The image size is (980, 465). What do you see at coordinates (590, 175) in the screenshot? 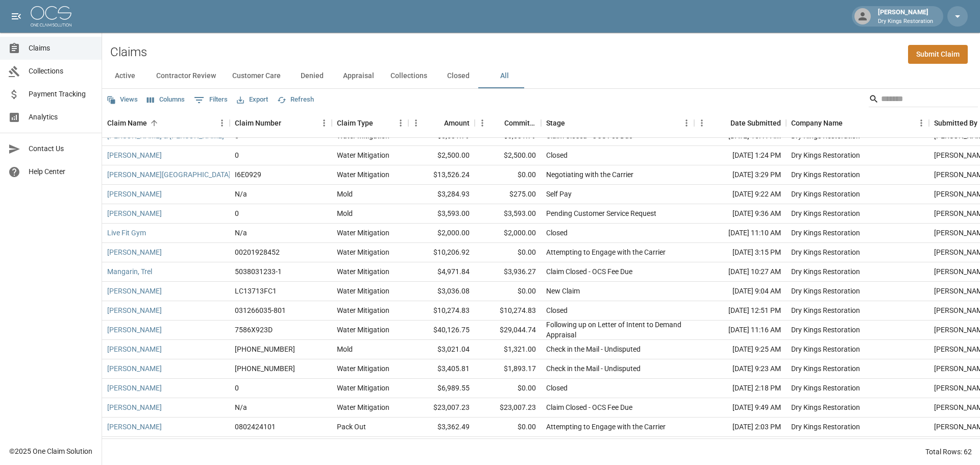
I see `div: Negotiating with the Carrier` at bounding box center [590, 175].